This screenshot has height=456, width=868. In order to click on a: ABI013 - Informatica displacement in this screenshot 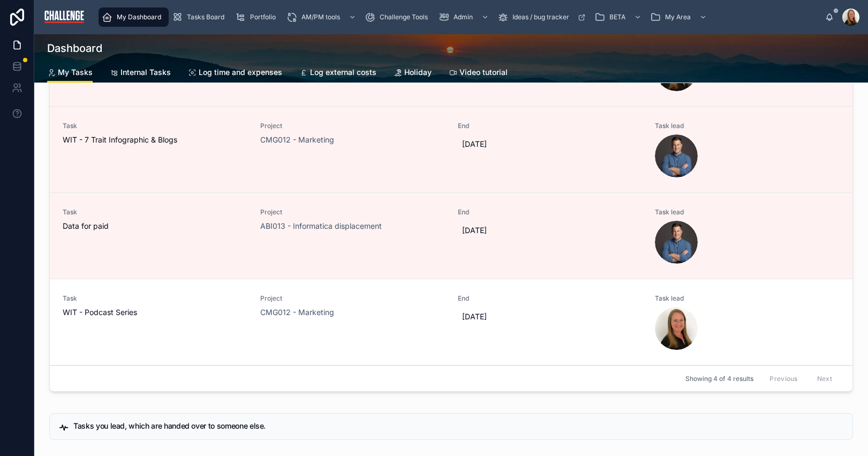, I will do `click(321, 226)`.